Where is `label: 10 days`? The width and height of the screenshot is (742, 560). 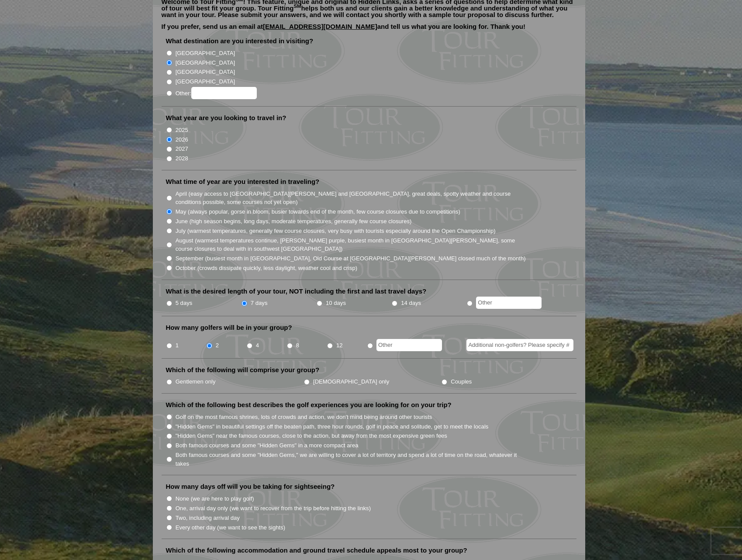
label: 10 days is located at coordinates (336, 303).